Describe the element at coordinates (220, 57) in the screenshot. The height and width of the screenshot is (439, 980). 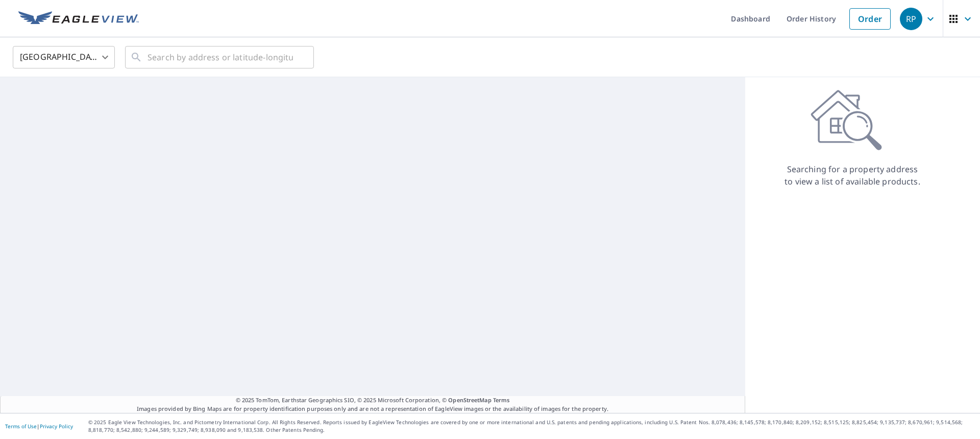
I see `input: Search by address or latitude-longitude` at that location.